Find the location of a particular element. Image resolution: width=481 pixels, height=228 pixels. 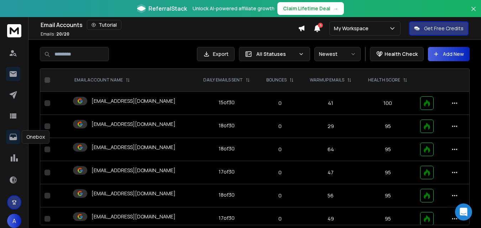

div: Email Accounts is located at coordinates (169, 25).